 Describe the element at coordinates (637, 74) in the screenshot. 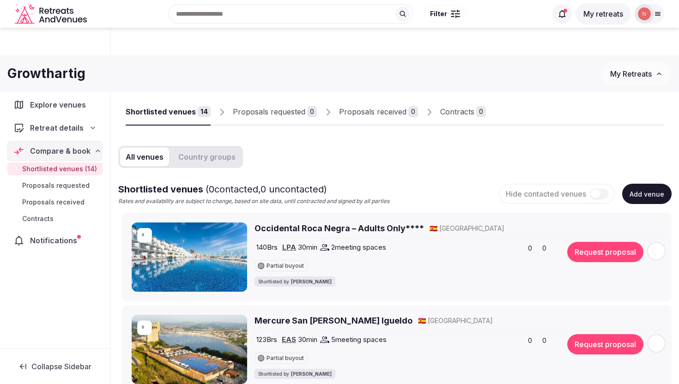

I see `button: My Retreats` at that location.